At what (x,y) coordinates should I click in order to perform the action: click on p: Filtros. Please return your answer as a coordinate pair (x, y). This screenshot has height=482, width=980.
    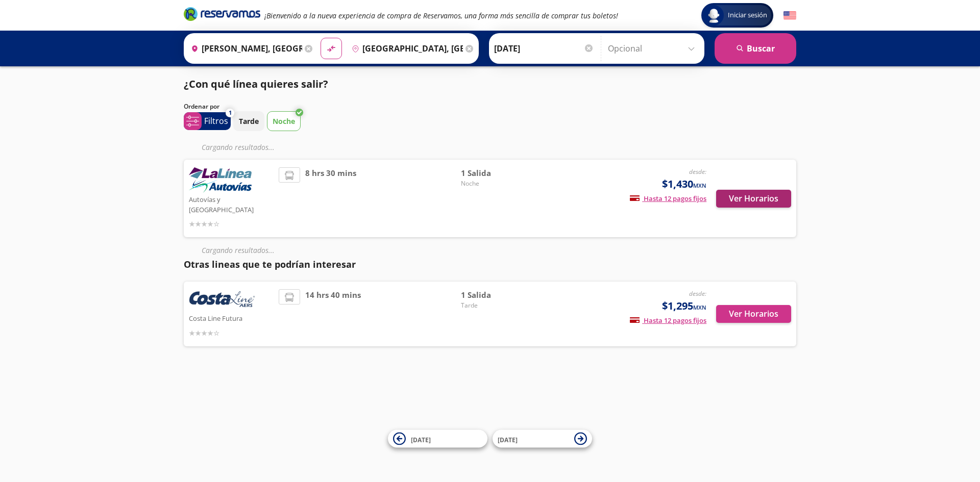
    Looking at the image, I should click on (216, 121).